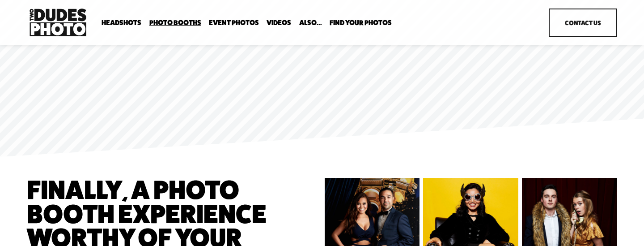 Image resolution: width=644 pixels, height=246 pixels. Describe the element at coordinates (583, 22) in the screenshot. I see `a: Contact Us` at that location.